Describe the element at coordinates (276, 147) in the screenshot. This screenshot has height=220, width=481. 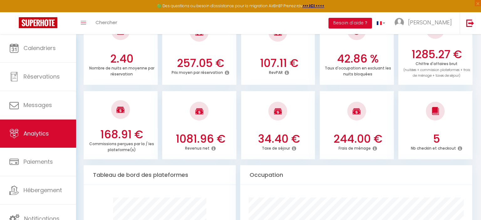
I see `p: Taxe de séjour` at that location.